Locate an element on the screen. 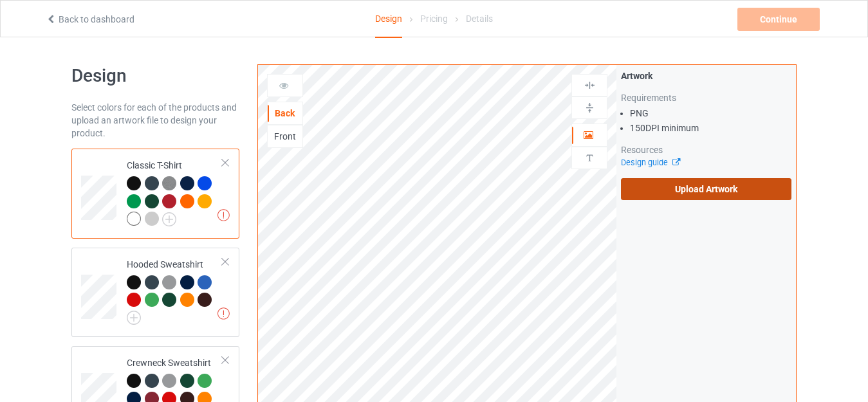  label: Upload Artwork is located at coordinates (706, 189).